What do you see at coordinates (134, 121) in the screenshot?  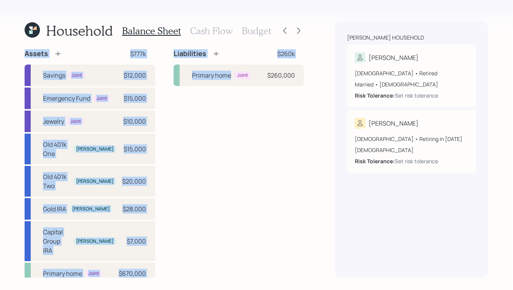 I see `div: $10,000` at bounding box center [134, 121].